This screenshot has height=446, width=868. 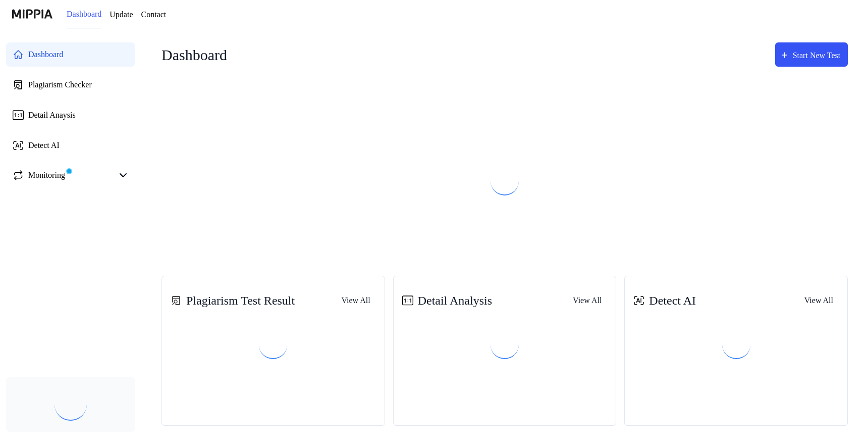 What do you see at coordinates (814, 55) in the screenshot?
I see `div: Start New Test` at bounding box center [814, 55].